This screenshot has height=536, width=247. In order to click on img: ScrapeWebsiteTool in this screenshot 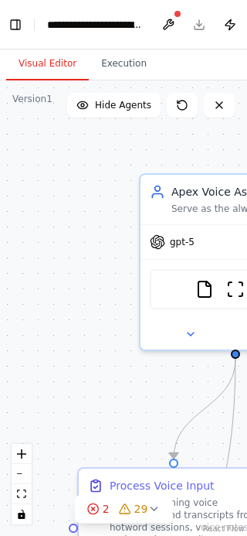, I will do `click(236, 289)`.